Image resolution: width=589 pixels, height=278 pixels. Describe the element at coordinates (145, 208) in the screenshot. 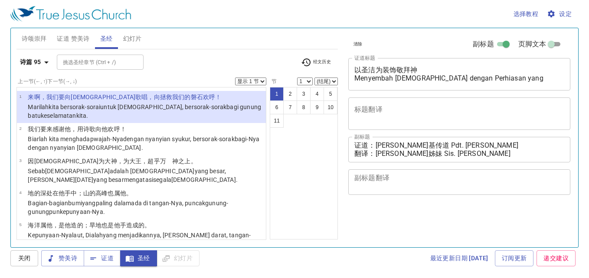

I see `p: Bagian-bagian` at that location.